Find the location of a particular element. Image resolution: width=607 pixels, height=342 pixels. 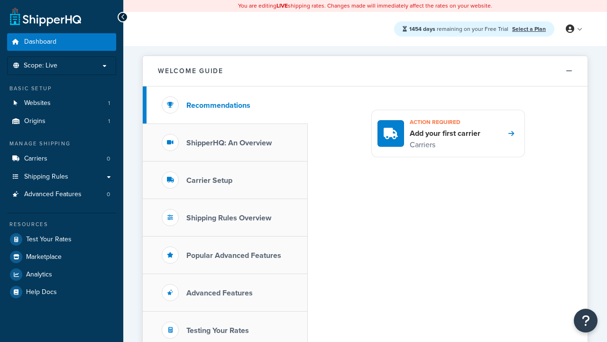

li: Shipping Rules is located at coordinates (62, 177).